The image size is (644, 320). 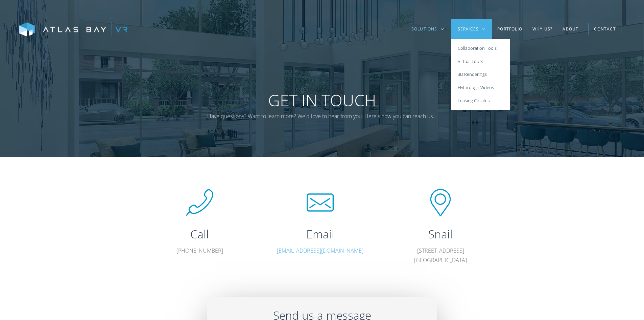 I want to click on a: Collaboration Tools, so click(x=480, y=48).